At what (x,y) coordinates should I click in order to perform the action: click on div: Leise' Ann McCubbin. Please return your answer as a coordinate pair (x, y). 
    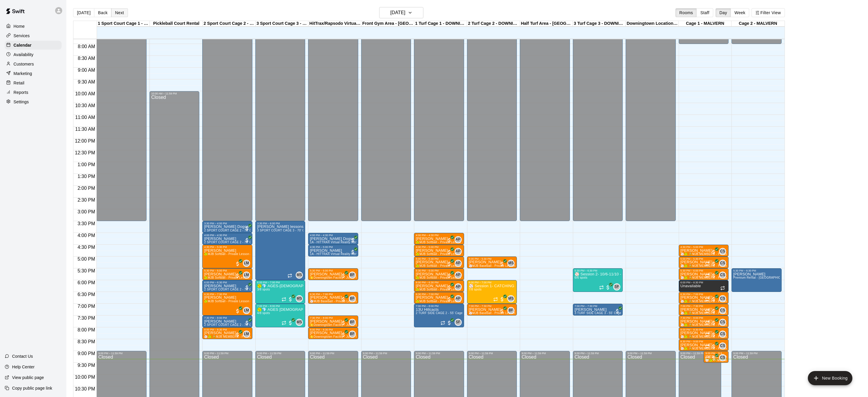
    Looking at the image, I should click on (246, 310).